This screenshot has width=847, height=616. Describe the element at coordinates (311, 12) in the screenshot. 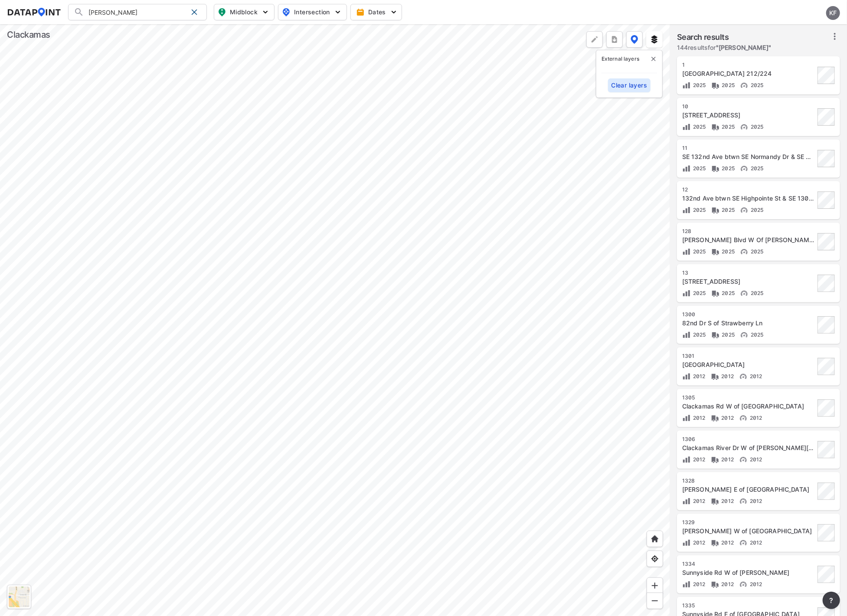

I see `span: Intersection` at that location.